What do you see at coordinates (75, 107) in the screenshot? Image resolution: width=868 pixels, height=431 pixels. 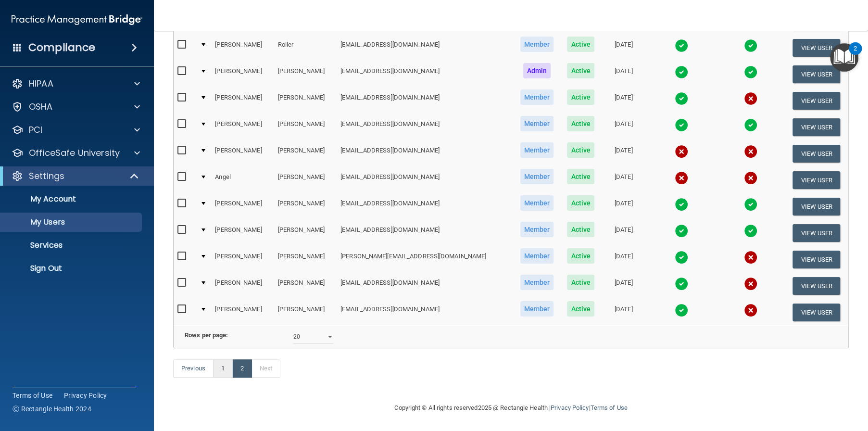 I see `a: OSHA` at bounding box center [75, 107].